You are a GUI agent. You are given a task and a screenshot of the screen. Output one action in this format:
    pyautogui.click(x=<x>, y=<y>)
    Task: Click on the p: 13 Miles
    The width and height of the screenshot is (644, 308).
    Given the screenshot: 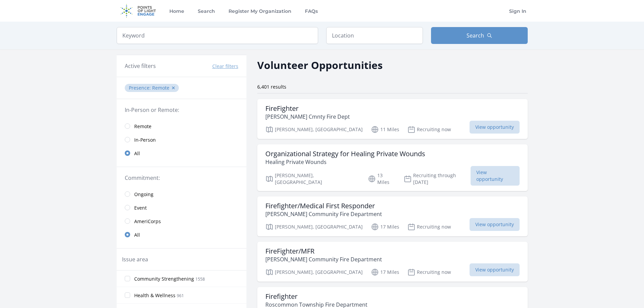 What is the action you would take?
    pyautogui.click(x=382, y=179)
    